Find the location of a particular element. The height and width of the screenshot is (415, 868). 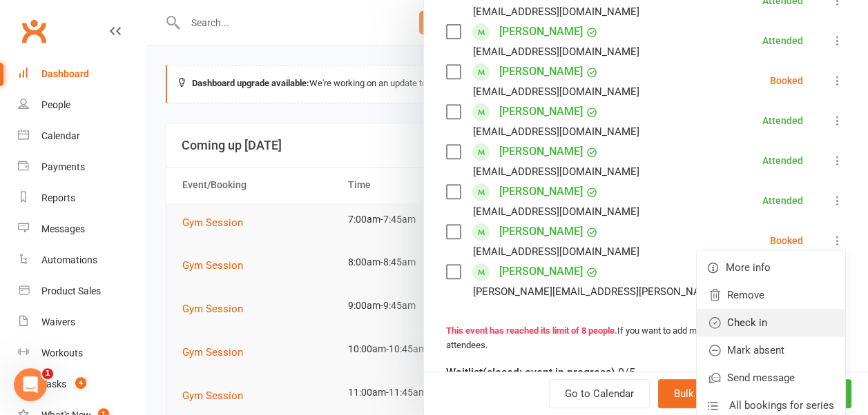

span: 1 is located at coordinates (48, 374).